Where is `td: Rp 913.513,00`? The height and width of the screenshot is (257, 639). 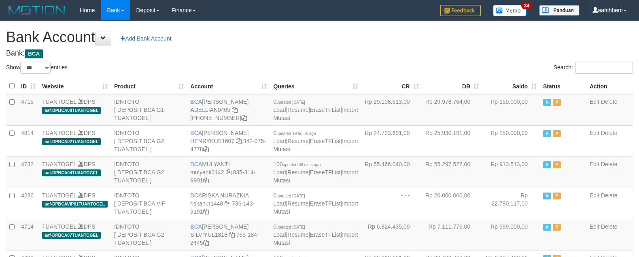 td: Rp 913.513,00 is located at coordinates (511, 172).